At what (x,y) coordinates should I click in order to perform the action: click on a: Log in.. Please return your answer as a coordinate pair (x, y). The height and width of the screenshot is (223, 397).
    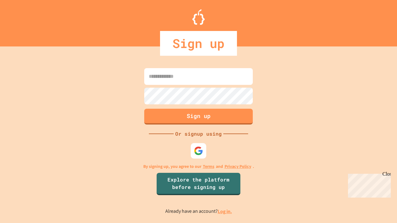
    Looking at the image, I should click on (225, 212).